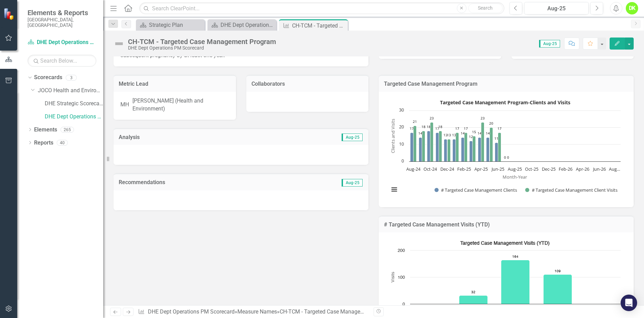  Describe the element at coordinates (393, 277) in the screenshot. I see `text: Visits` at that location.